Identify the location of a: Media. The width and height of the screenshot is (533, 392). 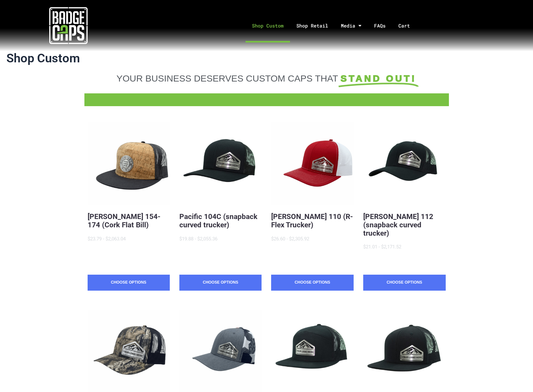
(351, 26).